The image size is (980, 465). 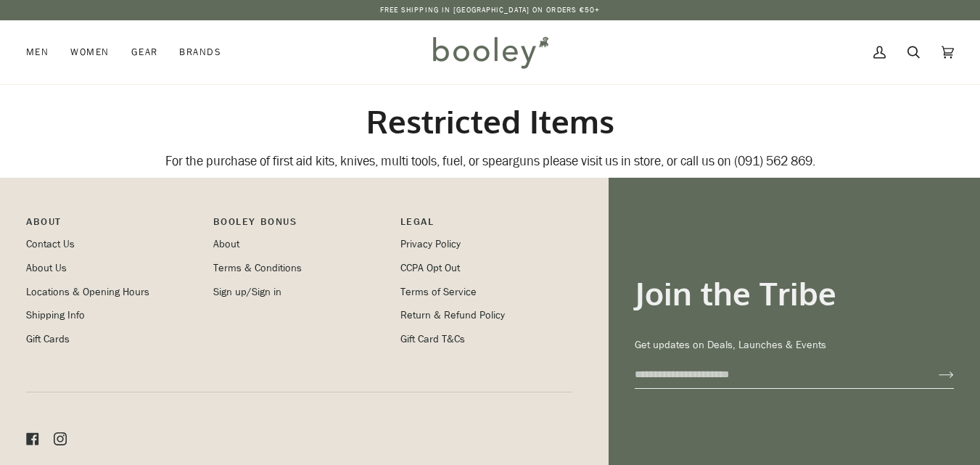 What do you see at coordinates (489, 162) in the screenshot?
I see `p: For the purchase of first aid kits, knives, multi tools, fuel, or spearguns please visit us in st...` at bounding box center [489, 162].